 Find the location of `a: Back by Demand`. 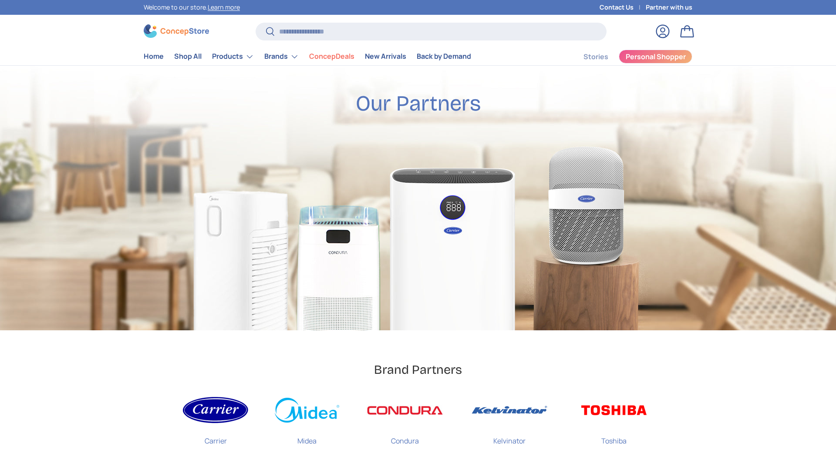

a: Back by Demand is located at coordinates (444, 56).